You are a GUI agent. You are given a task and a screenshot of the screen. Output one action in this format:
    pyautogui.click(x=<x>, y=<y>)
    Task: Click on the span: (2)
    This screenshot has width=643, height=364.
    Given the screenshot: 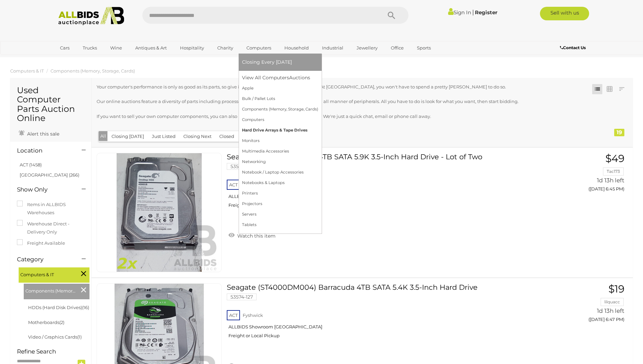 What is the action you would take?
    pyautogui.click(x=62, y=322)
    